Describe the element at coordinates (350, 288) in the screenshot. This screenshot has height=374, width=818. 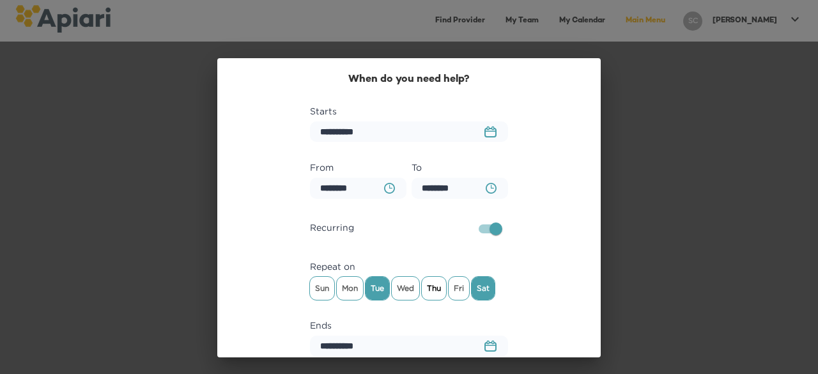
I see `span: Mon` at that location.